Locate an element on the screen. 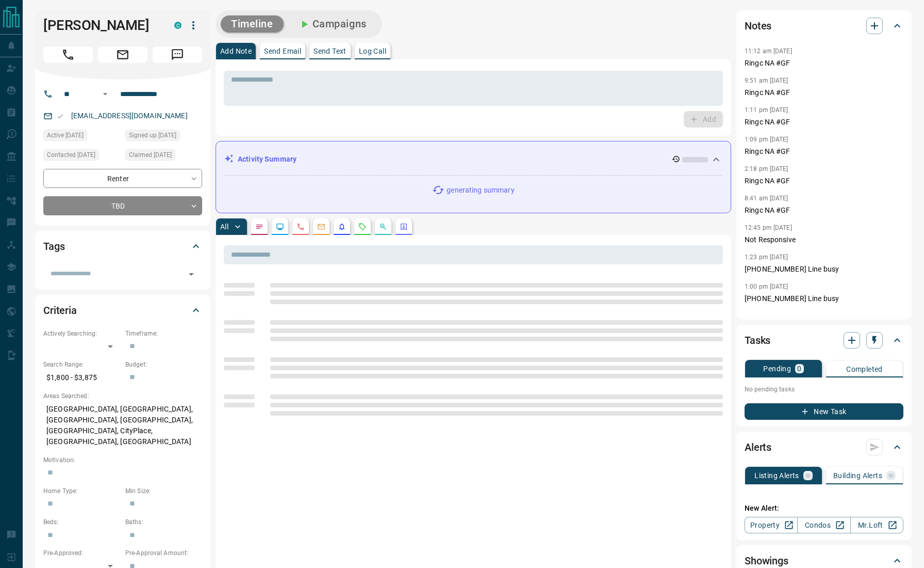 The image size is (924, 568). p: Timeframe: is located at coordinates (164, 334).